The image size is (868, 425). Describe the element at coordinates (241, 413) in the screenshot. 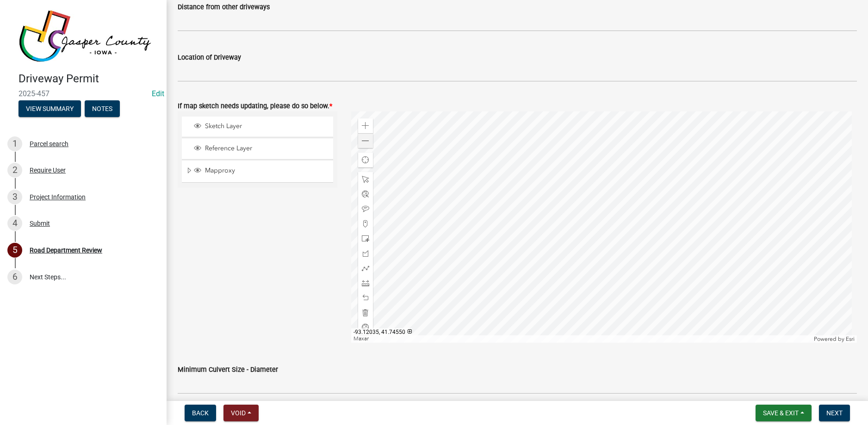

I see `button: Void` at that location.